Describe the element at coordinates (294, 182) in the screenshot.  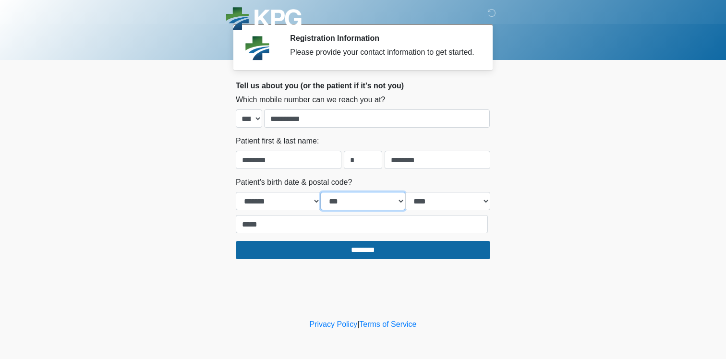
I see `label: Patient's birth date & postal code?` at that location.